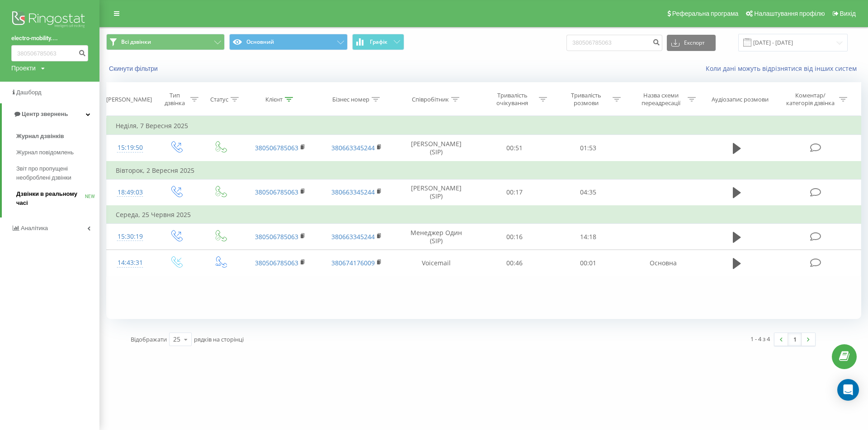  What do you see at coordinates (58, 136) in the screenshot?
I see `a: Журнал дзвінків` at bounding box center [58, 136].